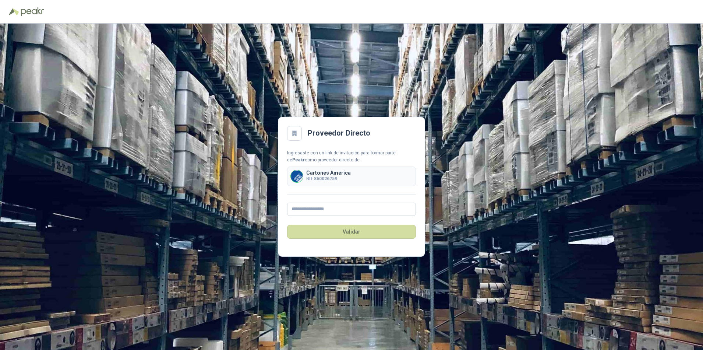 The image size is (703, 350). I want to click on button: Validar, so click(352, 232).